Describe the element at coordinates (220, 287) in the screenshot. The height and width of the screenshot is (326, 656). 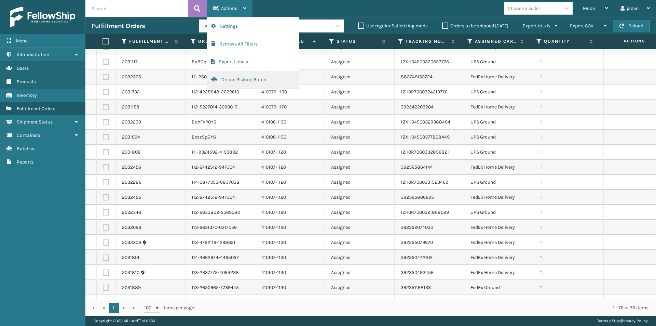
I see `td: 113-2650965-7739445` at that location.